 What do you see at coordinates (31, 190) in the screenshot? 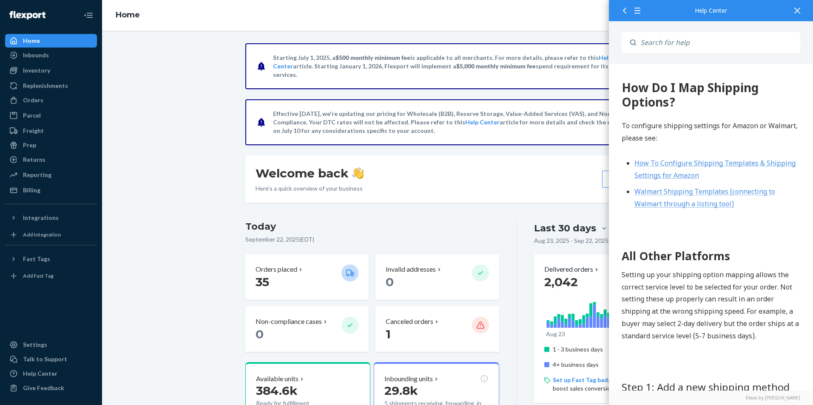
I see `div: Billing` at bounding box center [31, 190].